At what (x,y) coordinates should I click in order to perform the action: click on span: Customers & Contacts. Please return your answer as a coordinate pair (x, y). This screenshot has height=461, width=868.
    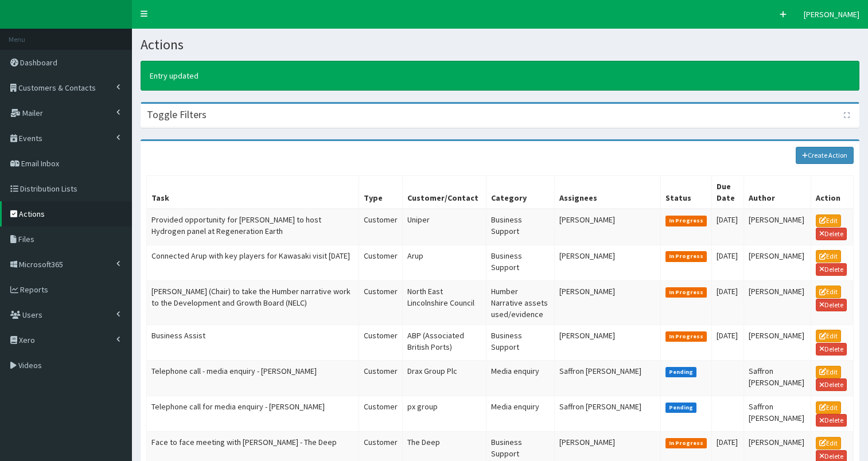
    Looking at the image, I should click on (56, 88).